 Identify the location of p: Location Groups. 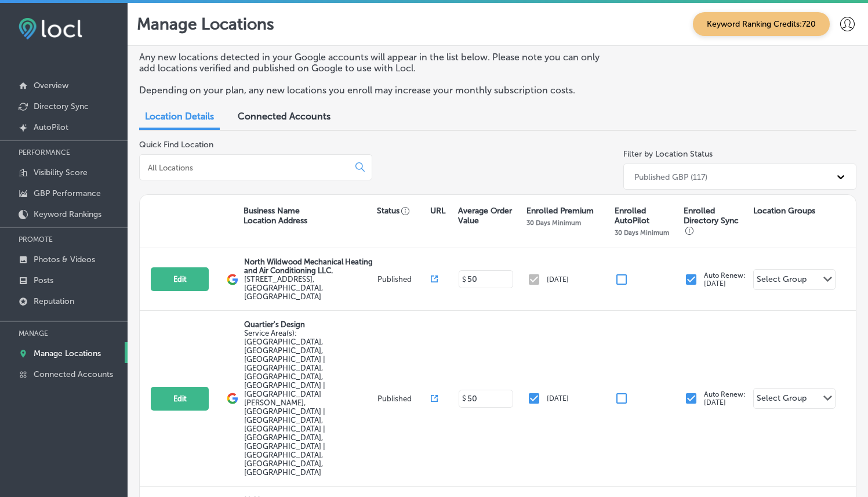
(784, 211).